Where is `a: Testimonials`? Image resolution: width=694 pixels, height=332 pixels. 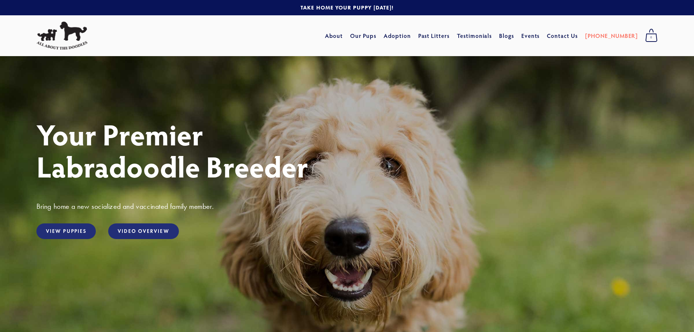 a: Testimonials is located at coordinates (474, 36).